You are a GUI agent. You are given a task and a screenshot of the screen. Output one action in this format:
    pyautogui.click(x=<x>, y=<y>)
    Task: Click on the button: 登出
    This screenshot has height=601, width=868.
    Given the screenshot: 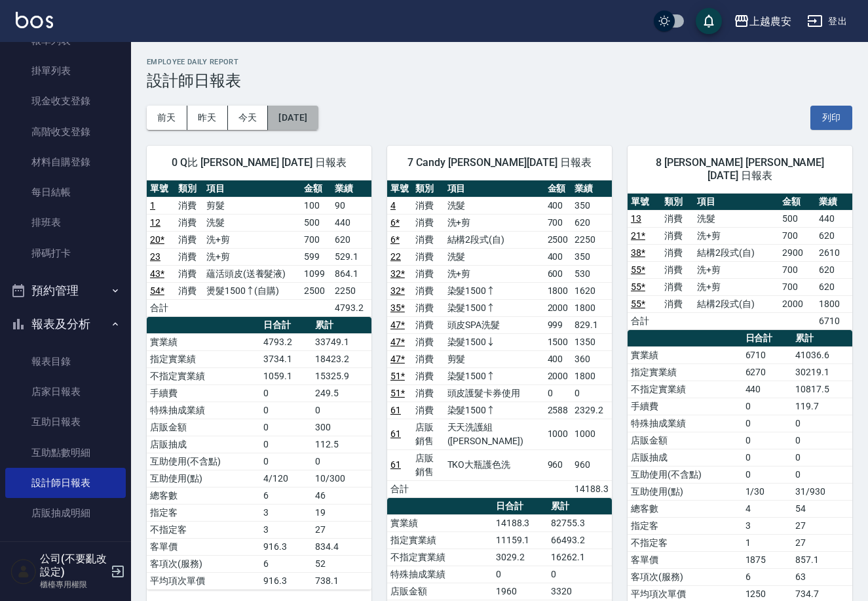 What is the action you would take?
    pyautogui.click(x=827, y=21)
    